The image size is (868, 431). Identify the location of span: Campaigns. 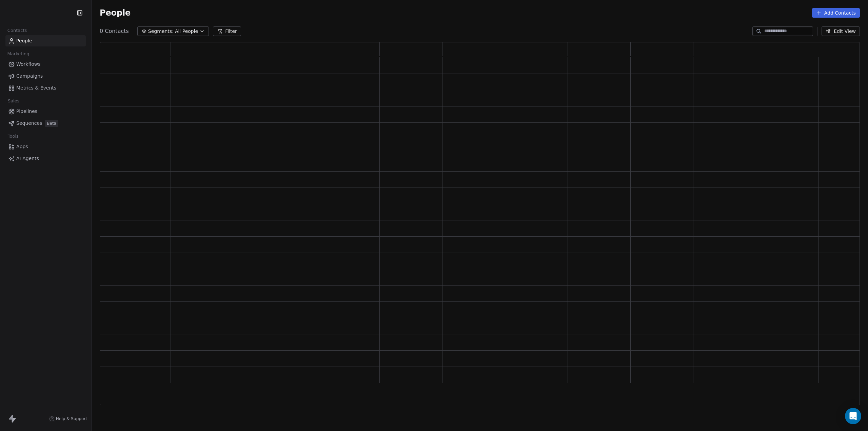
(30, 76).